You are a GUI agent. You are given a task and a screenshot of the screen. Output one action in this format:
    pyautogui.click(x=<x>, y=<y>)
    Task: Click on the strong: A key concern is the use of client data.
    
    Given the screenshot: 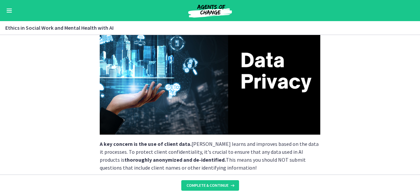 What is the action you would take?
    pyautogui.click(x=146, y=144)
    